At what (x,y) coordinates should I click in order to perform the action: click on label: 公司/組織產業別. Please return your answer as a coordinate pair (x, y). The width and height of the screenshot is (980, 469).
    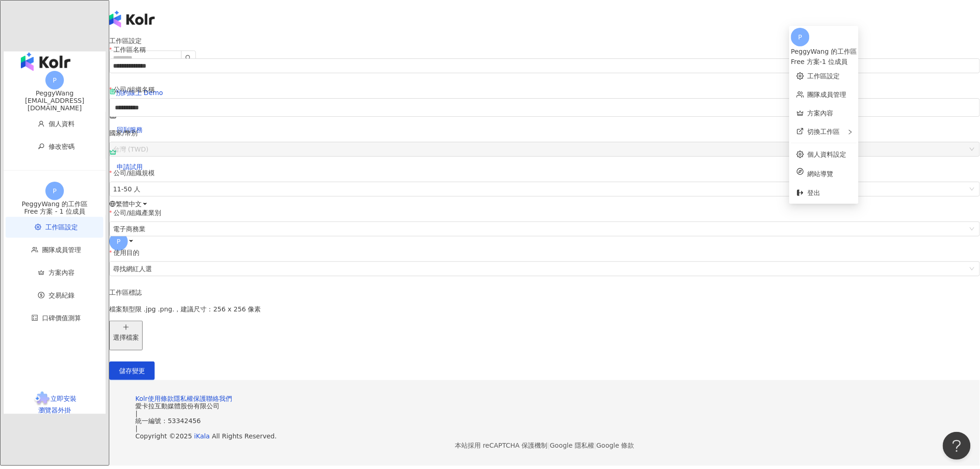
    Looking at the image, I should click on (138, 212).